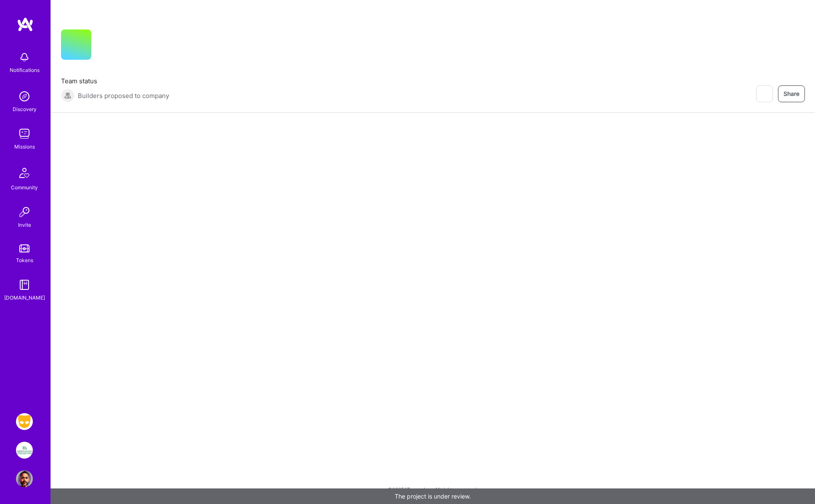 The width and height of the screenshot is (815, 504). I want to click on img: bell, so click(25, 57).